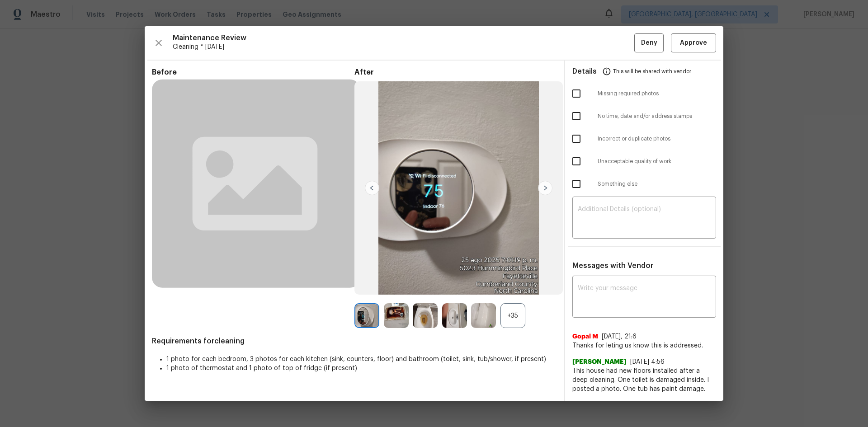 Image resolution: width=868 pixels, height=427 pixels. I want to click on button: Approve, so click(694, 43).